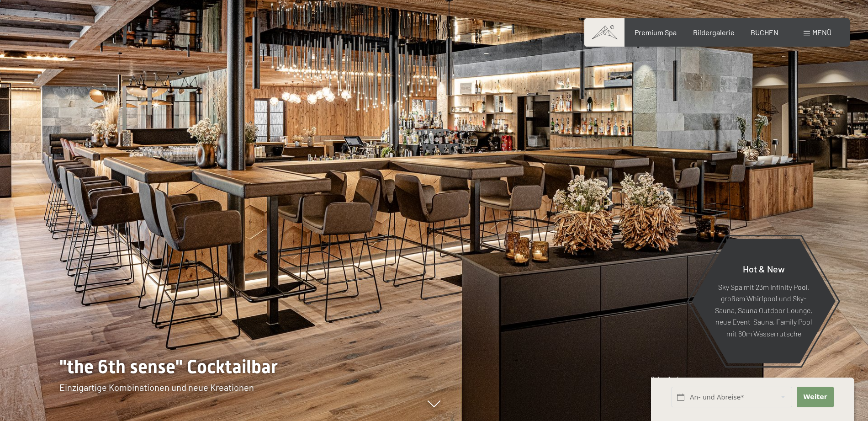 The image size is (868, 421). Describe the element at coordinates (714, 32) in the screenshot. I see `a: Bildergalerie` at that location.